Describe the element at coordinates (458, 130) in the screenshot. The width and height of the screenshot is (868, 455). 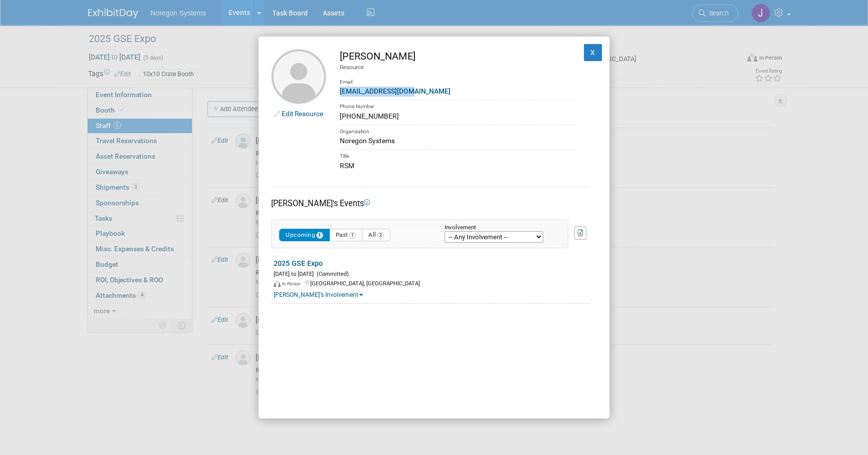
I see `div: Organization` at that location.